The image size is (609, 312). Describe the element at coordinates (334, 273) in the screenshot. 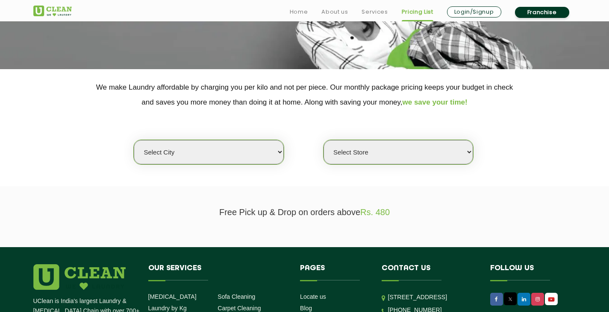

I see `h4: Pages` at that location.